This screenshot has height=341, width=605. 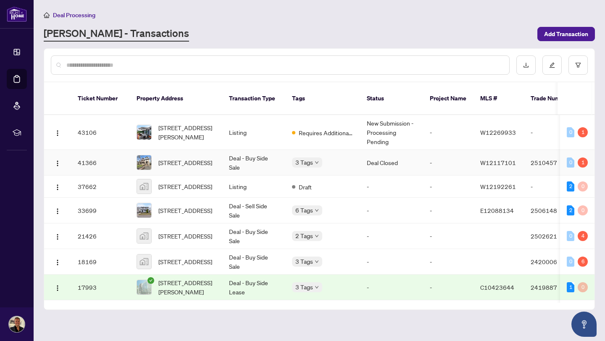 I want to click on span: Deal Processing, so click(x=74, y=15).